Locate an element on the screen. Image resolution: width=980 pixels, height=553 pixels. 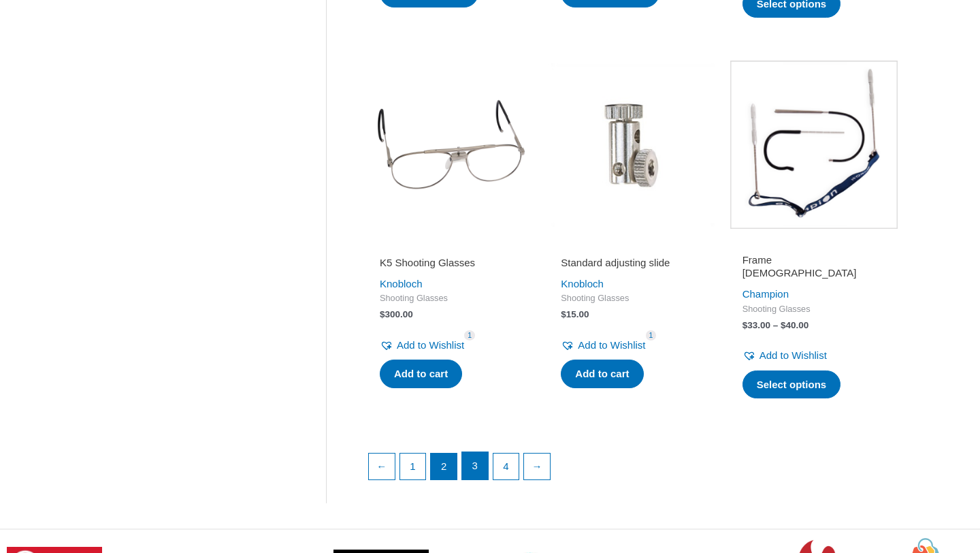
a: Champion is located at coordinates (766, 293).